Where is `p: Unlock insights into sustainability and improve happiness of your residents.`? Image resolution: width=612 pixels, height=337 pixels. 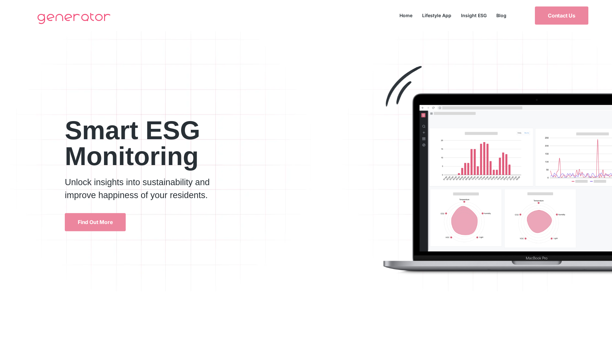 p: Unlock insights into sustainability and improve happiness of your residents. is located at coordinates (139, 189).